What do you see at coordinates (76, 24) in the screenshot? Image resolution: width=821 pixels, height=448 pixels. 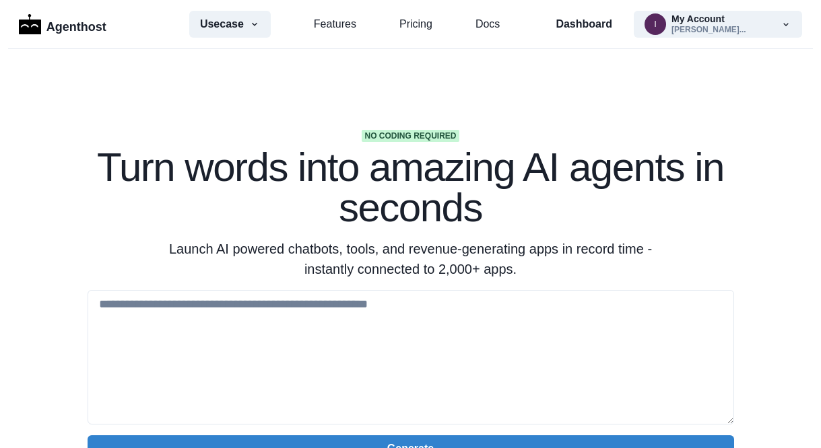 I see `p: Agenthost` at bounding box center [76, 24].